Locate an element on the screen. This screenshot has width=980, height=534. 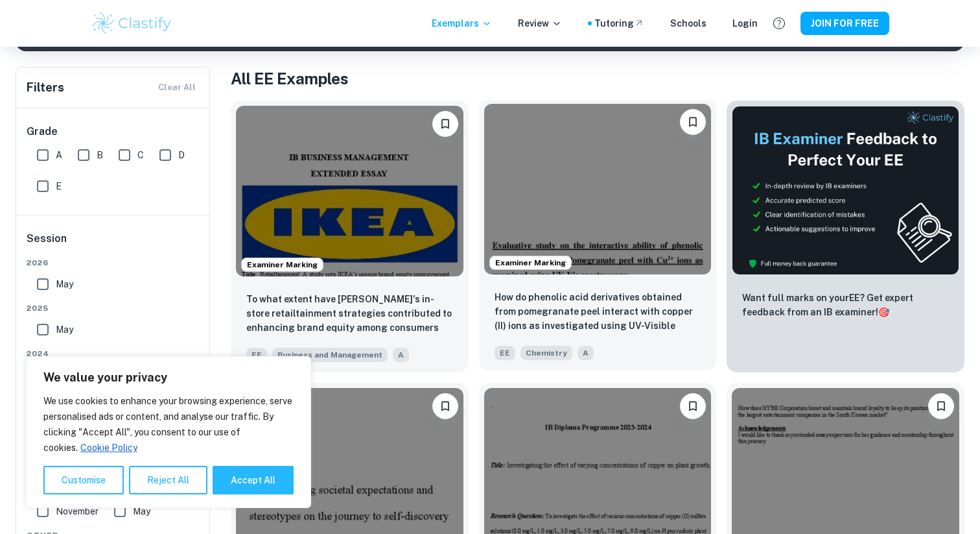
img: Chemistry EE example thumbnail: How do phenolic acid derivatives obtaine is located at coordinates (598, 189).